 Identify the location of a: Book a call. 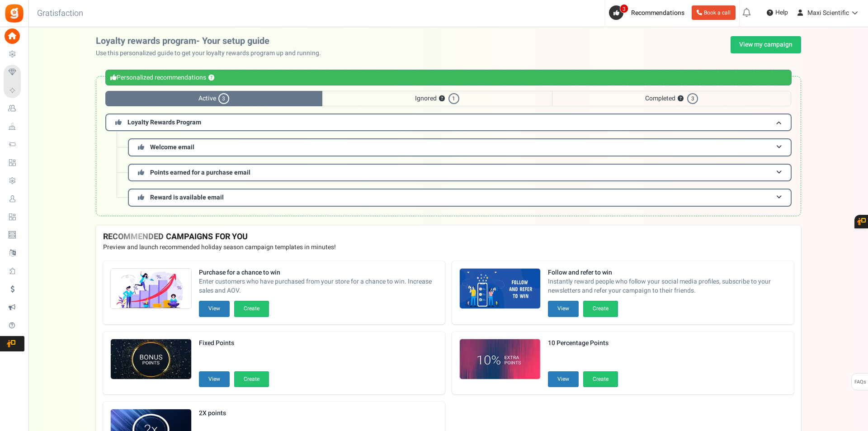
(713, 13).